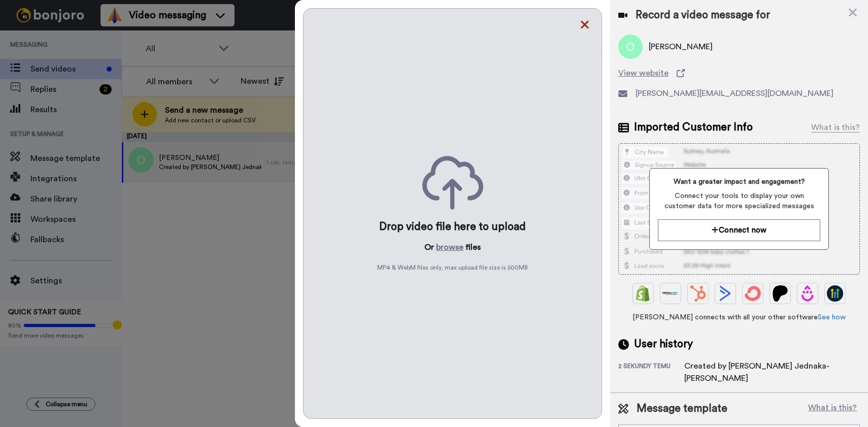 The width and height of the screenshot is (868, 427). Describe the element at coordinates (652, 373) in the screenshot. I see `div: 2 sekundy temu` at that location.